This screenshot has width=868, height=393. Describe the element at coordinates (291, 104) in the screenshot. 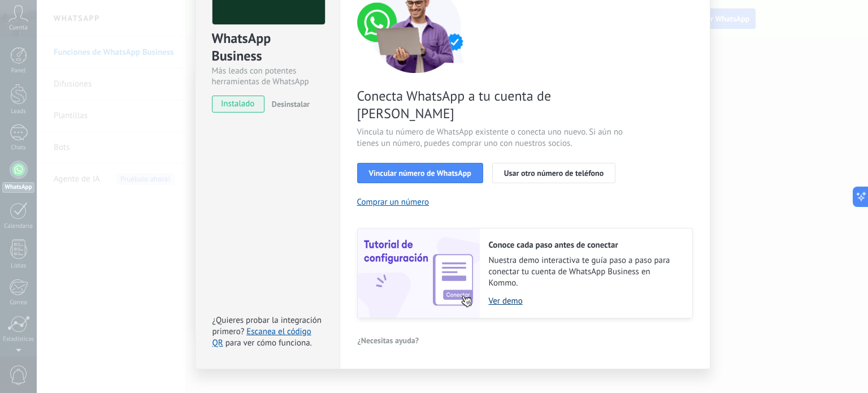

I see `span: Desinstalar` at that location.